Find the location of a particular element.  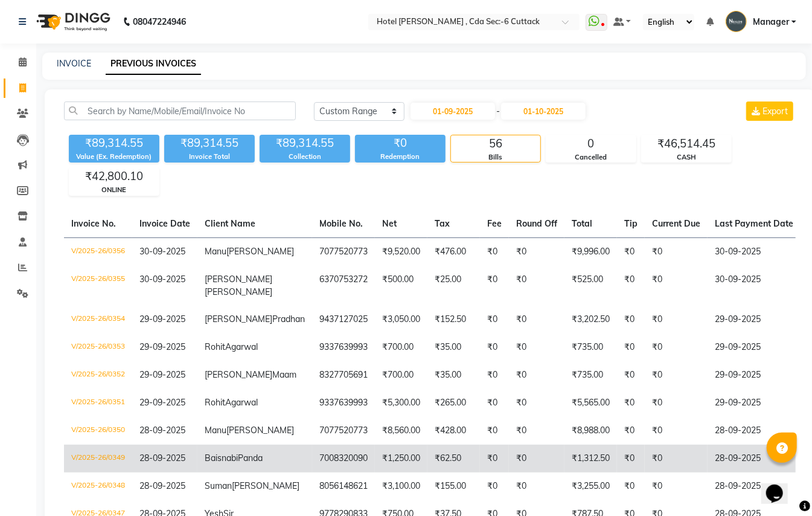

span: Current Due is located at coordinates (677, 224).